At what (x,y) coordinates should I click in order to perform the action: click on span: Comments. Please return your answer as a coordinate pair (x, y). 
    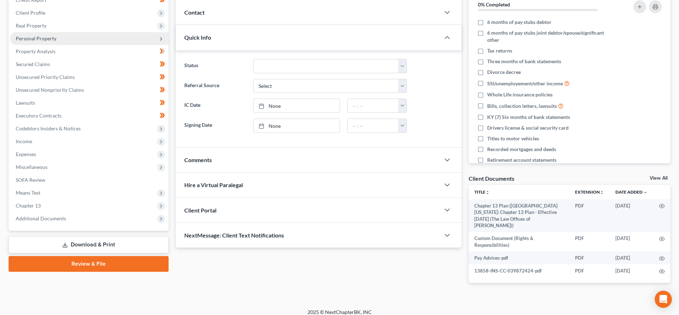
    Looking at the image, I should click on (198, 160).